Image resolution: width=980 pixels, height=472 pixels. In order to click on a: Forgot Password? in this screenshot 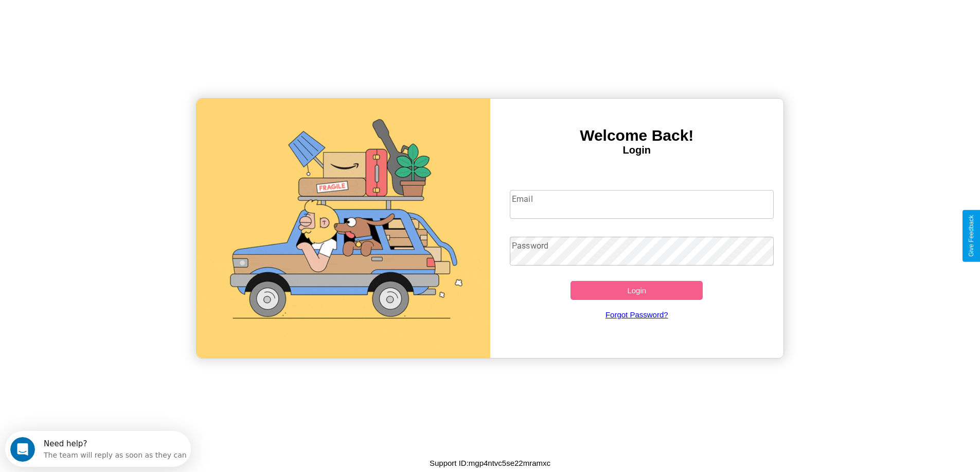, I will do `click(636, 314)`.